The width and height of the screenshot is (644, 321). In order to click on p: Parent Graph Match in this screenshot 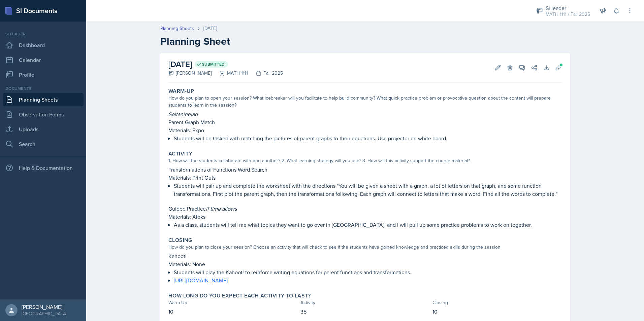, I will do `click(365, 122)`.